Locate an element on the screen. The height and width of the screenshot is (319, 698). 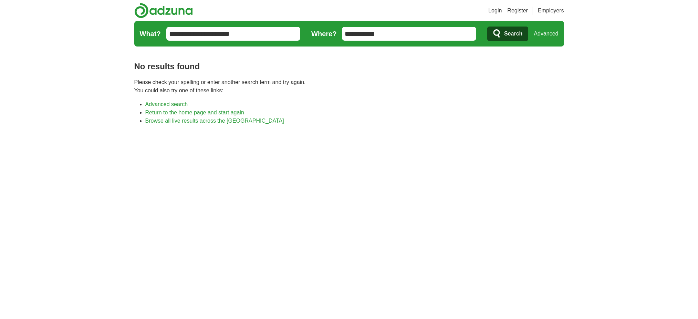
a: Advanced search is located at coordinates (167, 104).